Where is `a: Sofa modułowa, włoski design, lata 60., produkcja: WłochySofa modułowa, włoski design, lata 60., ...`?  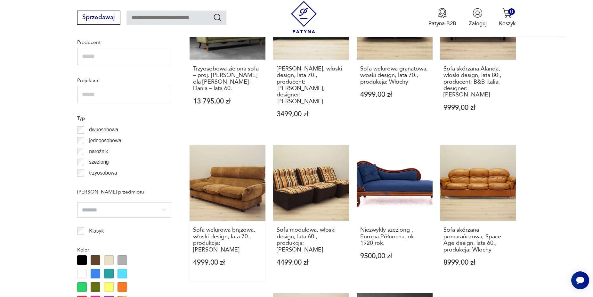 a: Sofa modułowa, włoski design, lata 60., produkcja: WłochySofa modułowa, włoski design, lata 60., ... is located at coordinates (311, 213).